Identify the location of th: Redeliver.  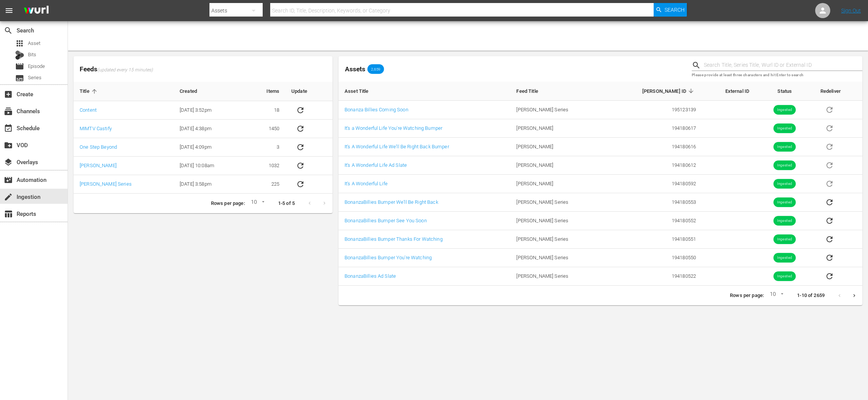
(839, 91).